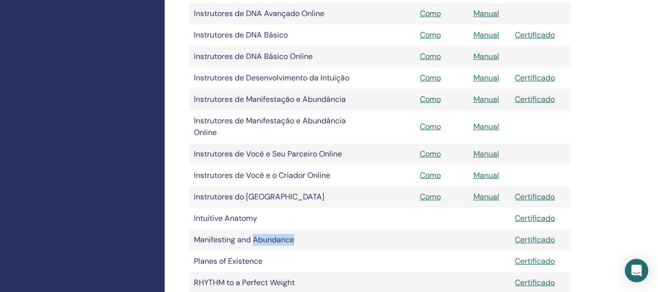 The height and width of the screenshot is (292, 658). What do you see at coordinates (276, 218) in the screenshot?
I see `td: Intuitive Anatomy` at bounding box center [276, 218].